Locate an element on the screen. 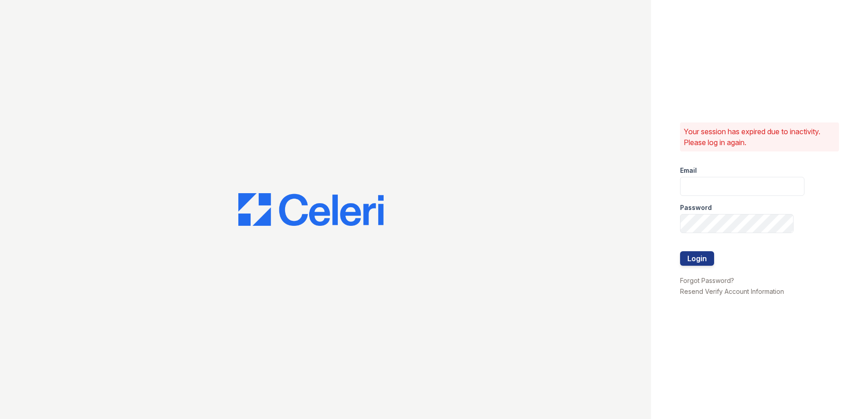 The image size is (868, 419). p: Your session has expired due to inactivity. Please log in again. is located at coordinates (759, 137).